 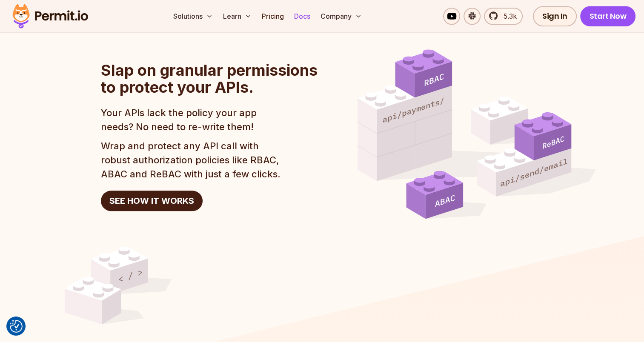 What do you see at coordinates (215, 79) in the screenshot?
I see `h2: Slap on granular permissions to protect your APIs.` at bounding box center [215, 79].